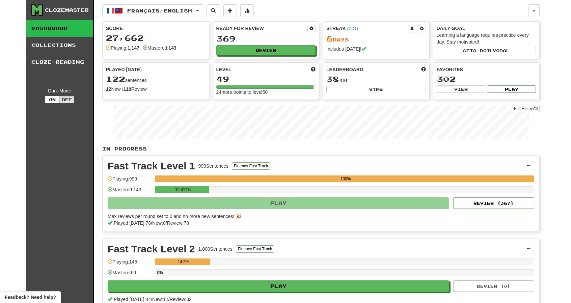 The height and width of the screenshot is (303, 571). I want to click on div: Mastered: 0, so click(130, 275).